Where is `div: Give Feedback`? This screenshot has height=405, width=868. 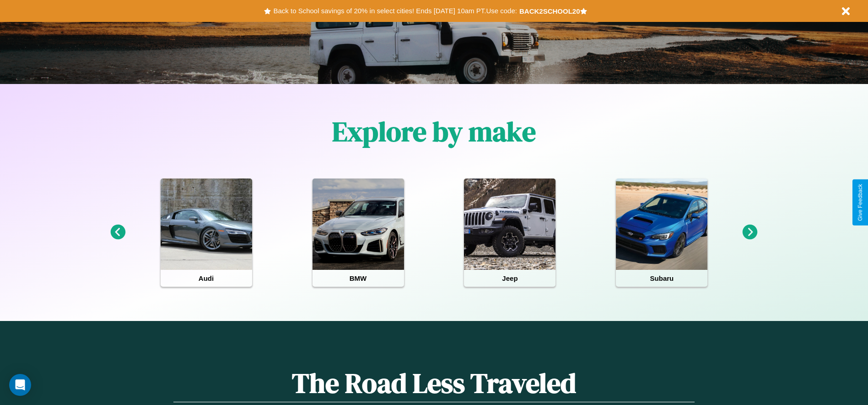
div: Give Feedback is located at coordinates (860, 202).